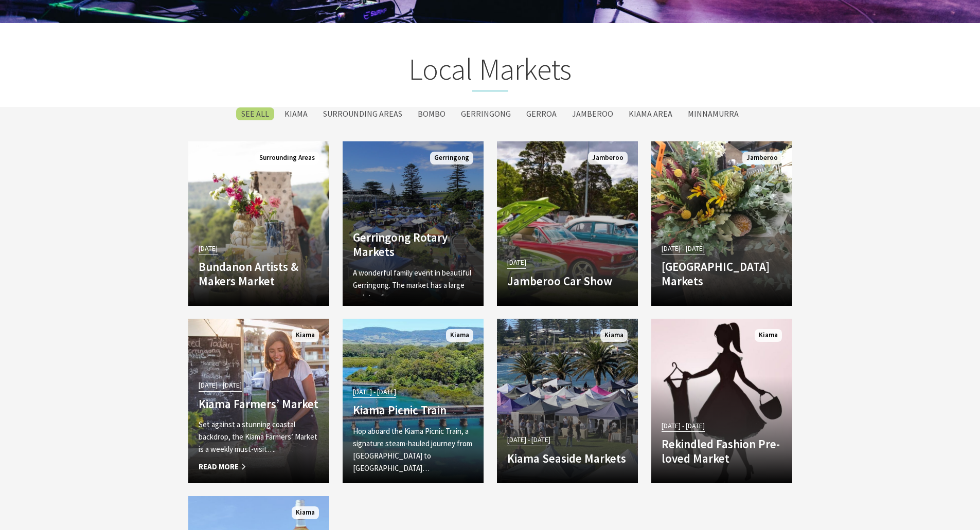 The image size is (980, 530). What do you see at coordinates (413, 244) in the screenshot?
I see `h4: Gerringong Rotary Markets` at bounding box center [413, 244].